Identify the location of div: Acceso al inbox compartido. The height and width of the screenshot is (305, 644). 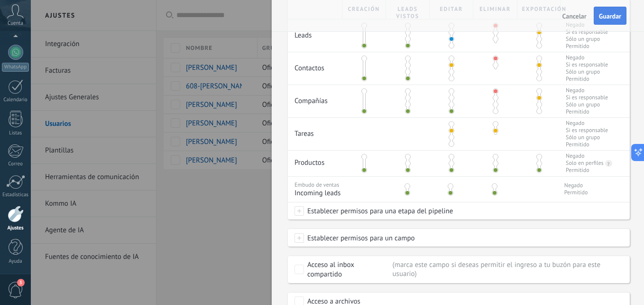
(348, 270).